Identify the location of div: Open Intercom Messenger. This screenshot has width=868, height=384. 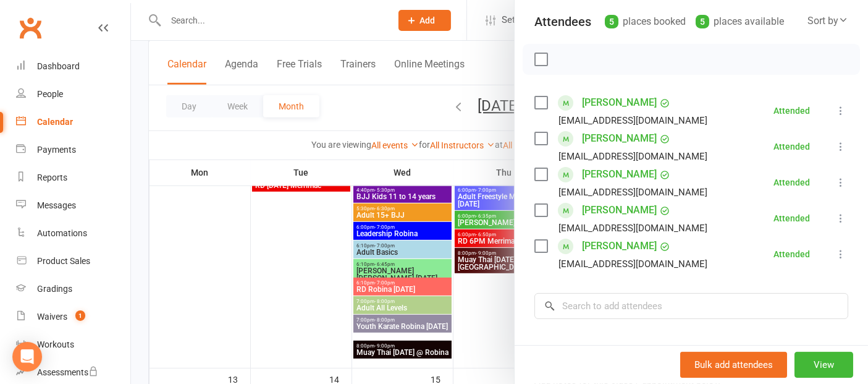
(28, 356).